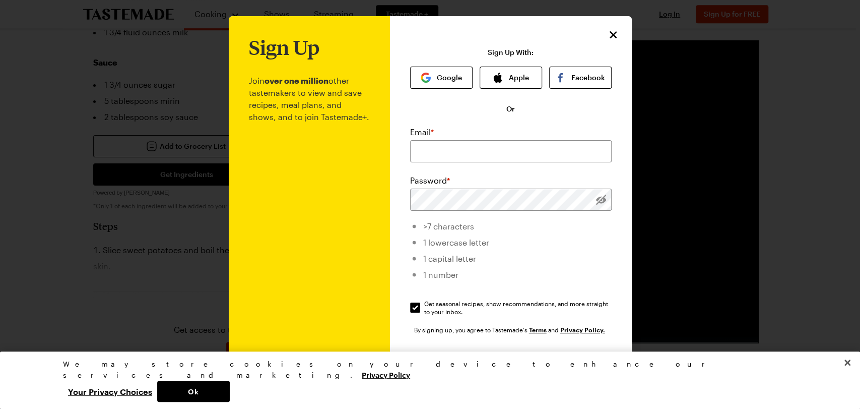 The height and width of the screenshot is (409, 860). Describe the element at coordinates (537, 329) in the screenshot. I see `a: Tastemade Terms of Service` at that location.